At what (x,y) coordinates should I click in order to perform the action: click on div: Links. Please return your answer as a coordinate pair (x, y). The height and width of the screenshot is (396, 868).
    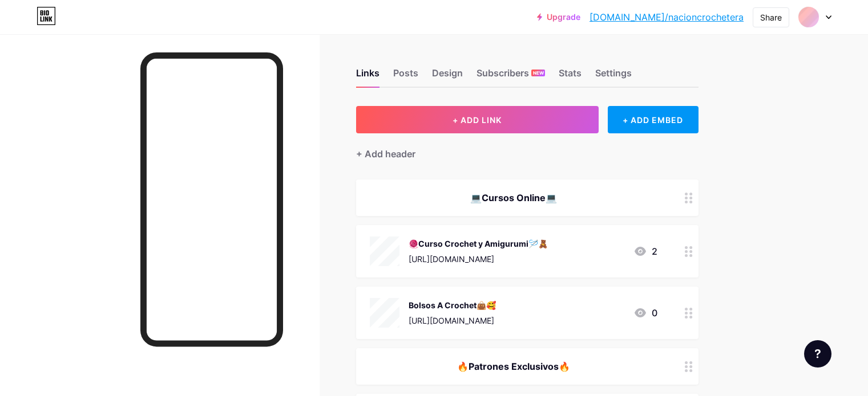
    Looking at the image, I should click on (368, 77).